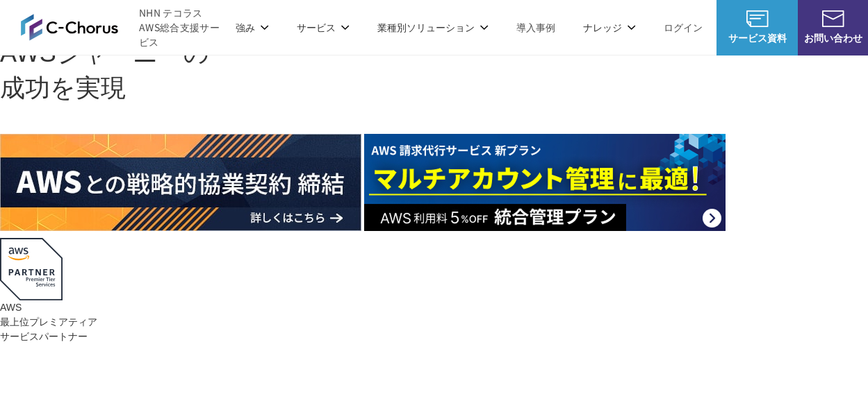 This screenshot has width=868, height=403. What do you see at coordinates (609, 27) in the screenshot?
I see `p: ナレッジ` at bounding box center [609, 27].